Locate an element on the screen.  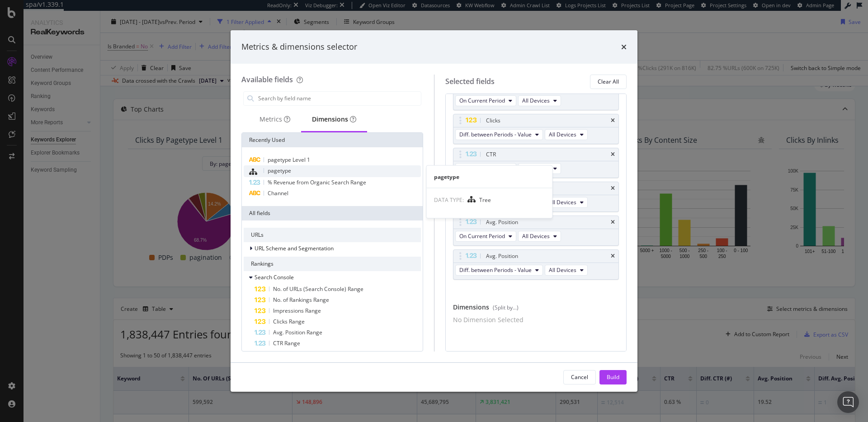
span: CTR Range is located at coordinates (286, 343).